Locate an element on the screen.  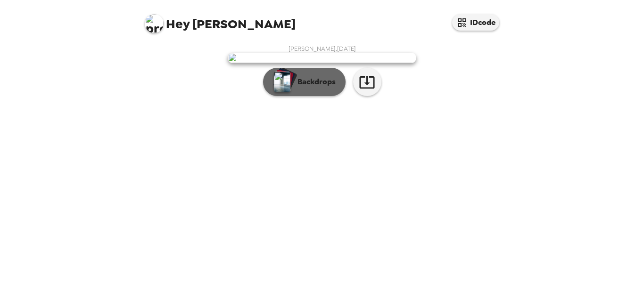
p: Backdrops is located at coordinates (314, 82).